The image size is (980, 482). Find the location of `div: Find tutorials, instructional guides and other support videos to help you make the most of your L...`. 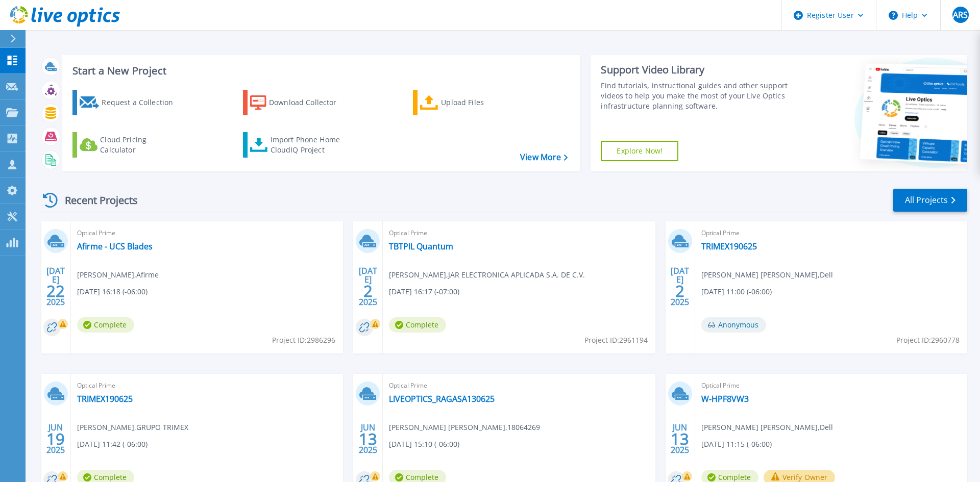

div: Find tutorials, instructional guides and other support videos to help you make the most of your L... is located at coordinates (697, 96).